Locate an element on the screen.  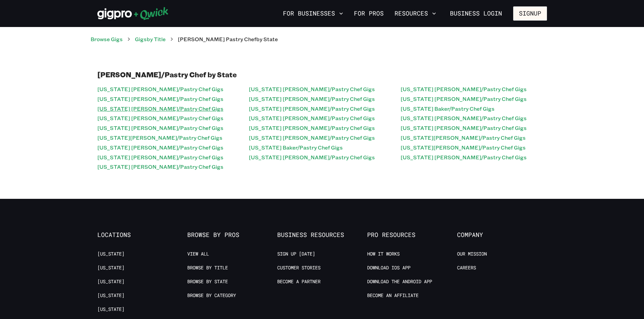
a: Gigsby Title is located at coordinates (150, 39).